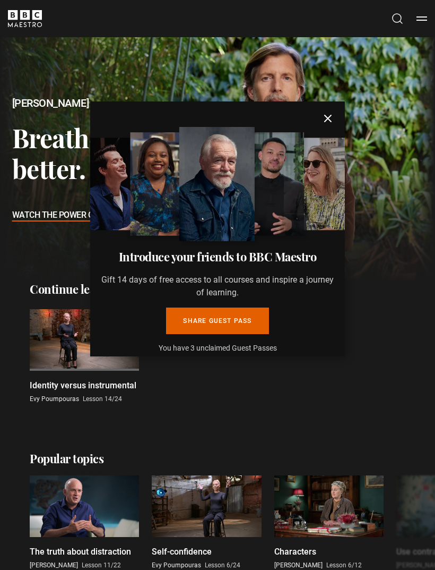 The height and width of the screenshot is (570, 435). Describe the element at coordinates (222, 565) in the screenshot. I see `span: Lesson 6/24` at that location.